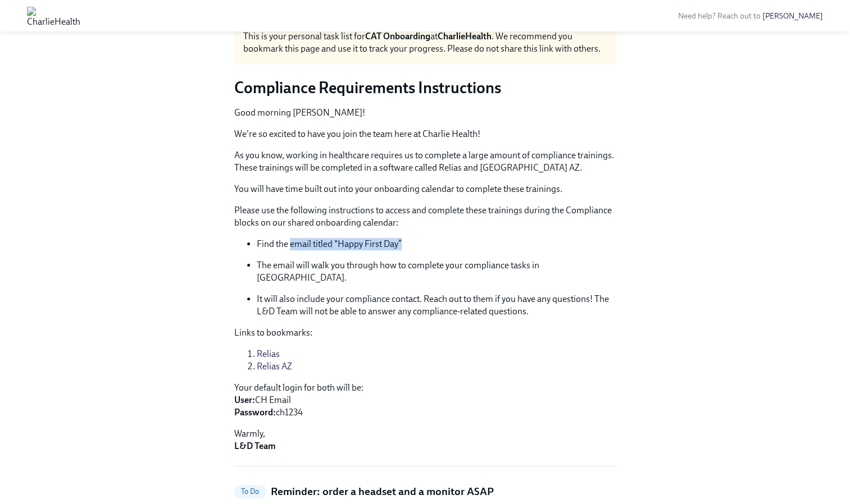 This screenshot has height=504, width=850. What do you see at coordinates (750, 16) in the screenshot?
I see `span: Need help? Reach out to` at bounding box center [750, 16].